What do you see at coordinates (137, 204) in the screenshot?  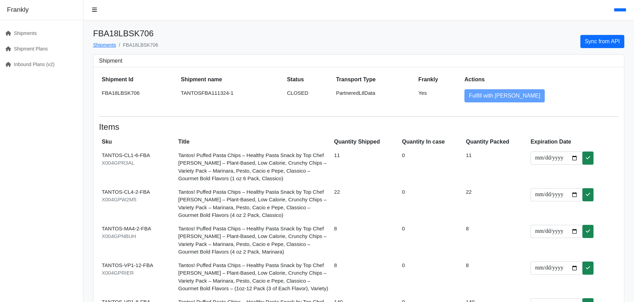 I see `td: TANTOS-CL4-2-FBA` at bounding box center [137, 204].